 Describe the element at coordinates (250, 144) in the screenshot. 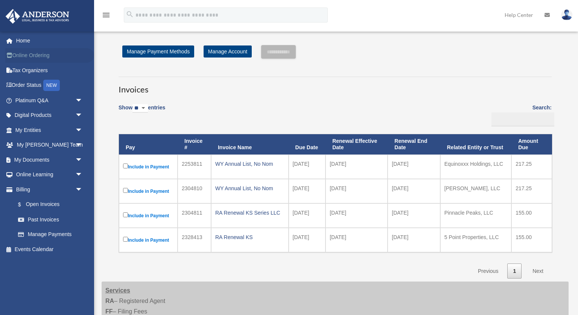

I see `th: Invoice Name: activate to sort column ascending` at that location.